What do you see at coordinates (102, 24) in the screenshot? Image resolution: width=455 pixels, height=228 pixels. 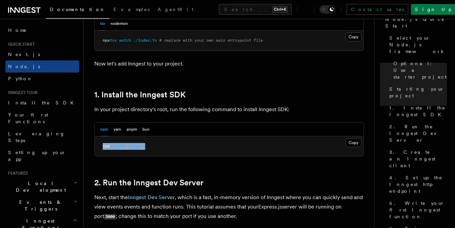 I see `button: tsx` at bounding box center [102, 24].